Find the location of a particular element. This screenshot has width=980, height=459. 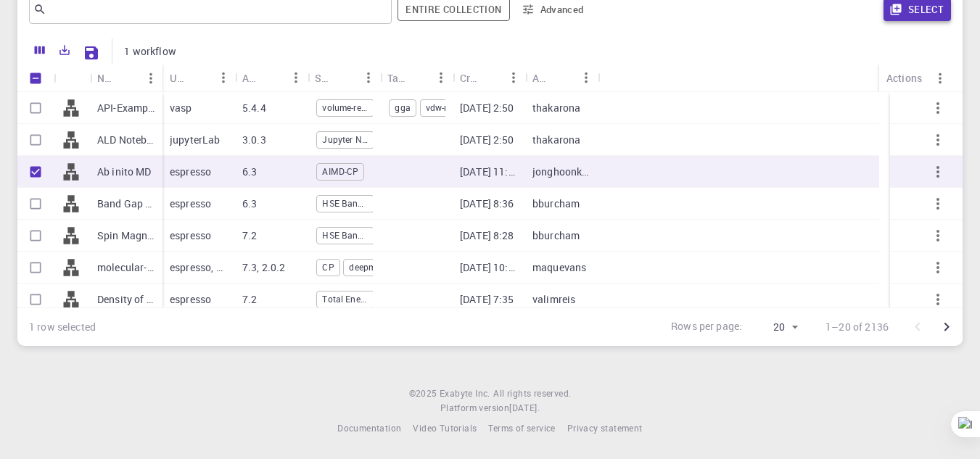

span: Documentation is located at coordinates (369, 428).